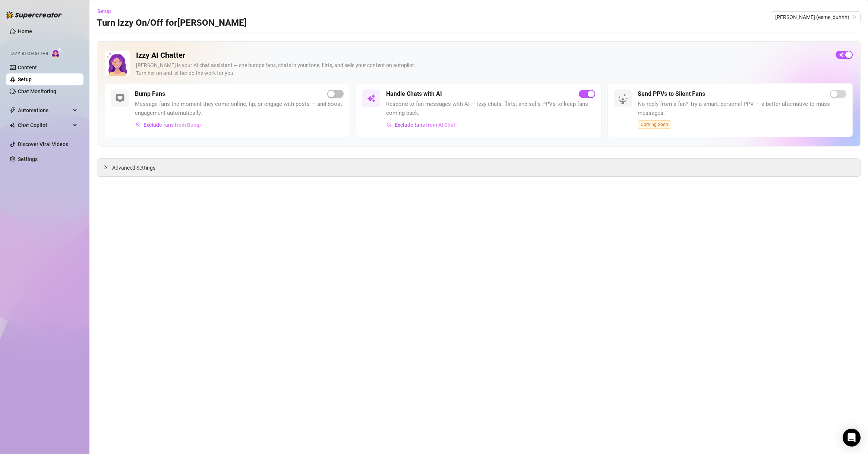  What do you see at coordinates (168, 125) in the screenshot?
I see `button: Exclude fans from Bump` at bounding box center [168, 125].